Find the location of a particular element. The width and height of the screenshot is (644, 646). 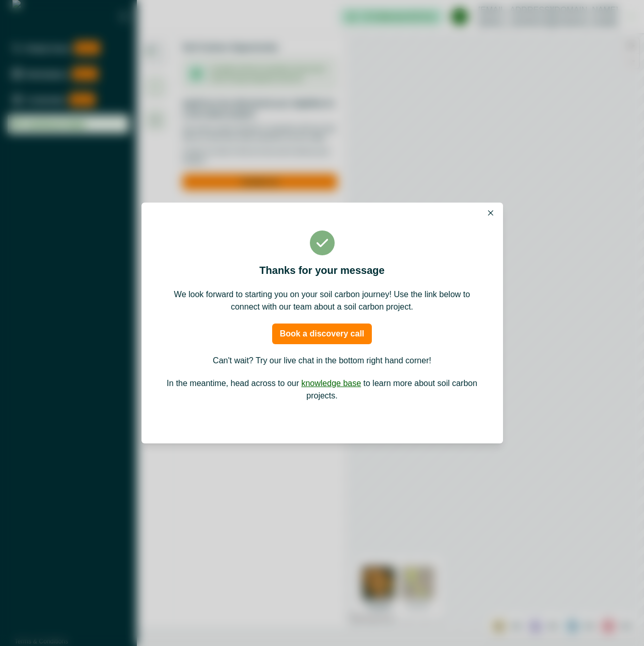

p: Can't wait? Try our live chat in the bottom right hand corner! is located at coordinates (322, 360).